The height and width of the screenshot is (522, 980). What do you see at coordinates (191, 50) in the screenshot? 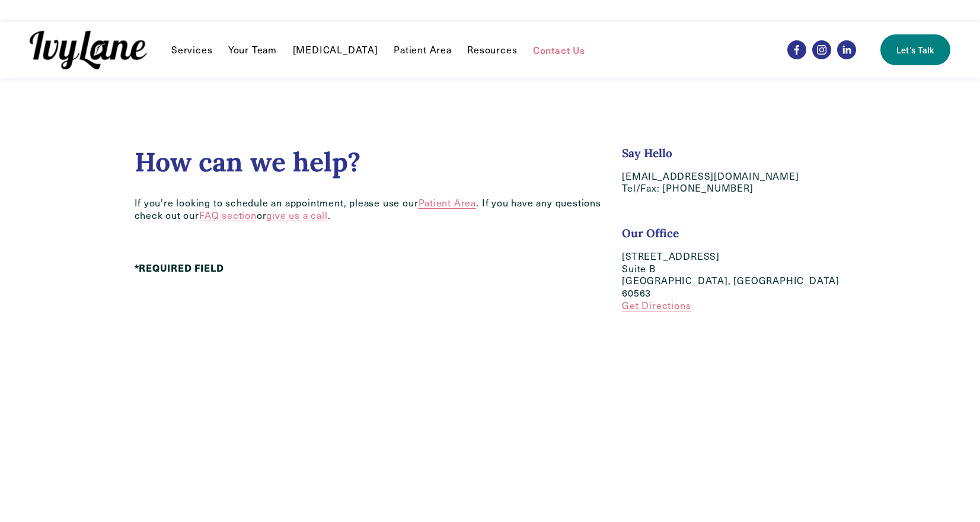
I see `span: Services` at bounding box center [191, 50].